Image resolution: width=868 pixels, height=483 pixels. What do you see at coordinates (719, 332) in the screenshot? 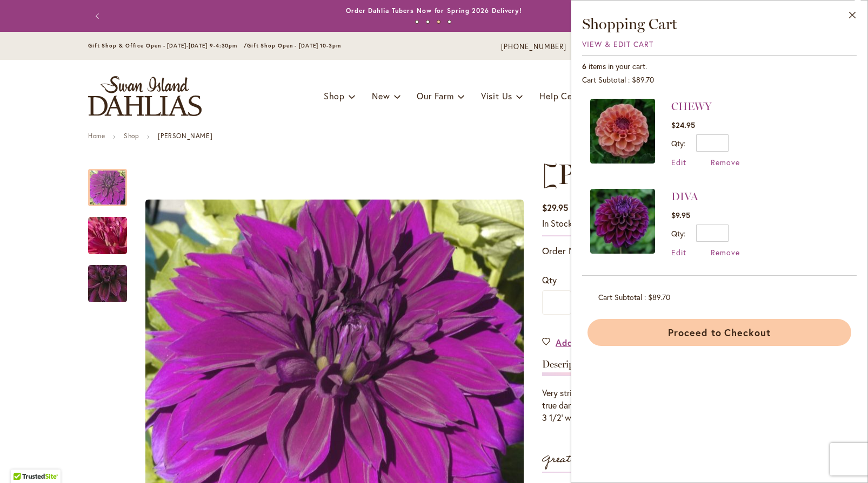
I see `button: Proceed to Checkout` at bounding box center [719, 332].